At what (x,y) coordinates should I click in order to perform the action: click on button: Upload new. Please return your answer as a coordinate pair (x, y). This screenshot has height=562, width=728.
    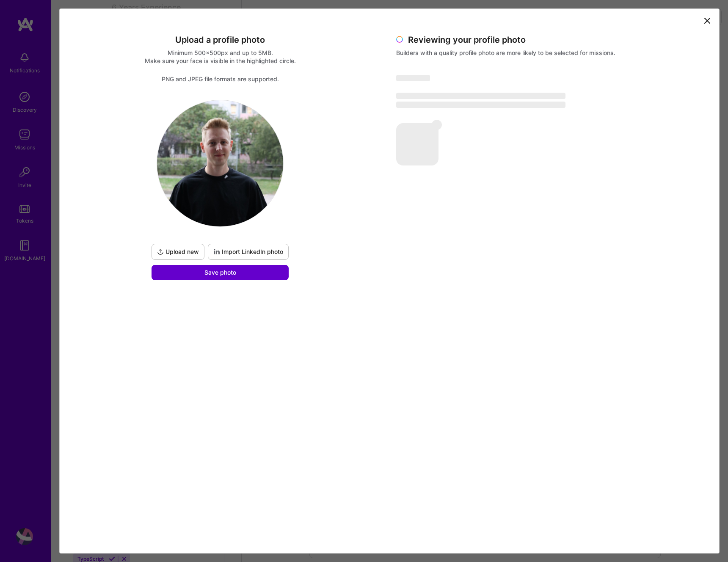
    Looking at the image, I should click on (178, 252).